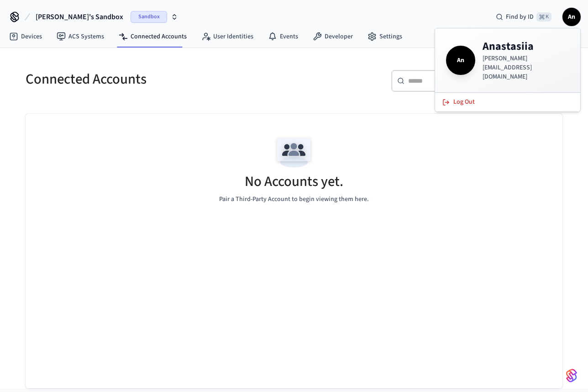 This screenshot has height=392, width=588. What do you see at coordinates (572, 376) in the screenshot?
I see `img: SeamLogoGradient.69752ec5.svg` at bounding box center [572, 376].